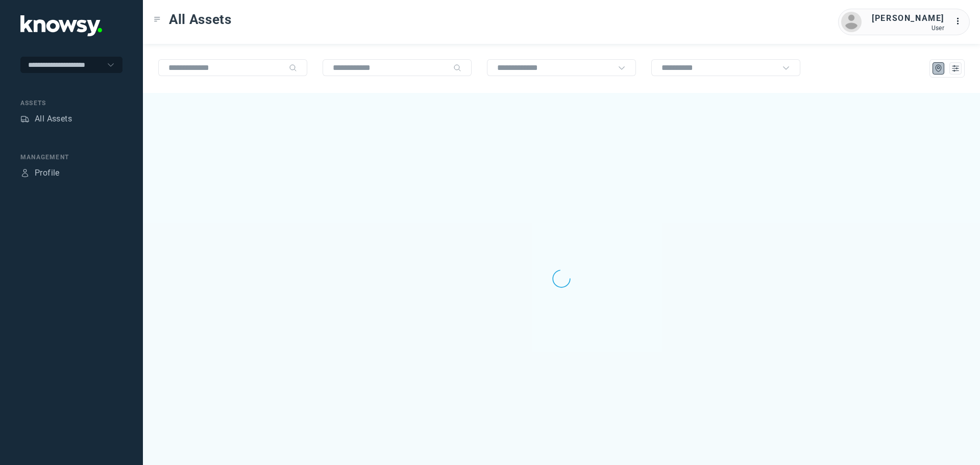 The width and height of the screenshot is (980, 465). What do you see at coordinates (53, 119) in the screenshot?
I see `div: All Assets` at bounding box center [53, 119].